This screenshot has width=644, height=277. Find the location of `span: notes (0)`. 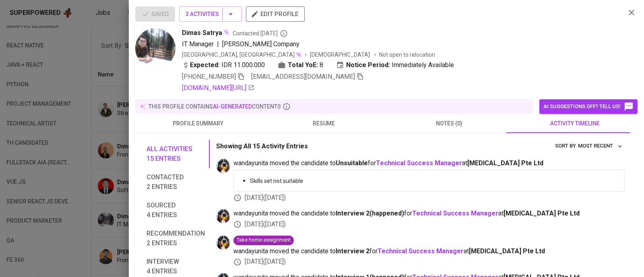

span: notes (0) is located at coordinates (449, 123).